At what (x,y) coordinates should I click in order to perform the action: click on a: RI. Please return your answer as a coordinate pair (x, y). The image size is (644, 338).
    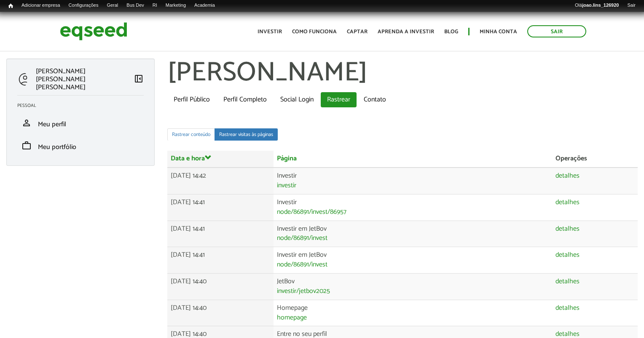
    Looking at the image, I should click on (154, 6).